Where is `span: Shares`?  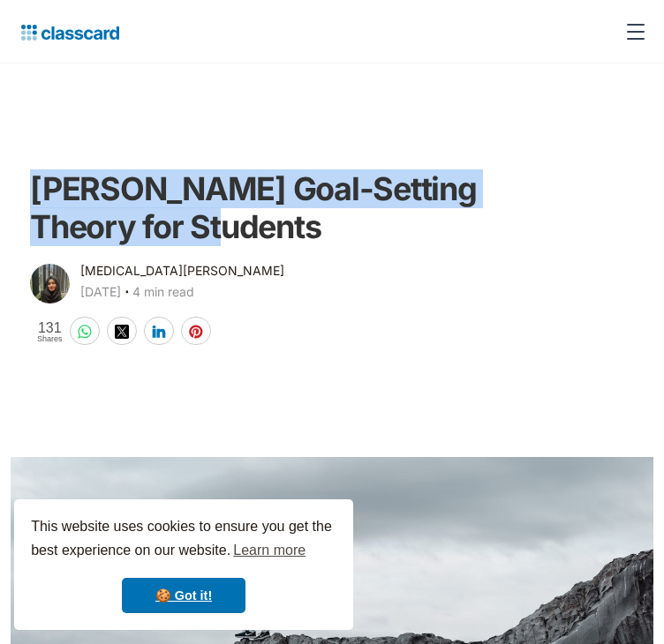 span: Shares is located at coordinates (50, 339).